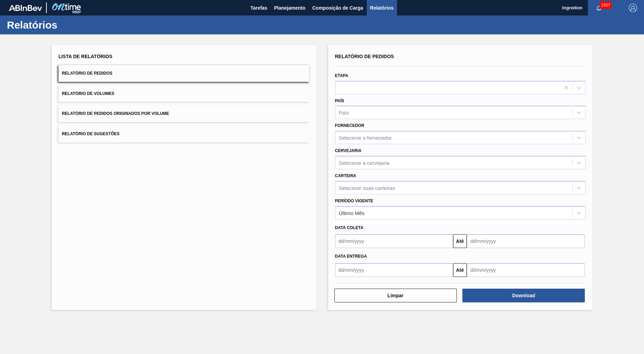  What do you see at coordinates (606, 5) in the screenshot?
I see `span: 1507` at bounding box center [606, 5].